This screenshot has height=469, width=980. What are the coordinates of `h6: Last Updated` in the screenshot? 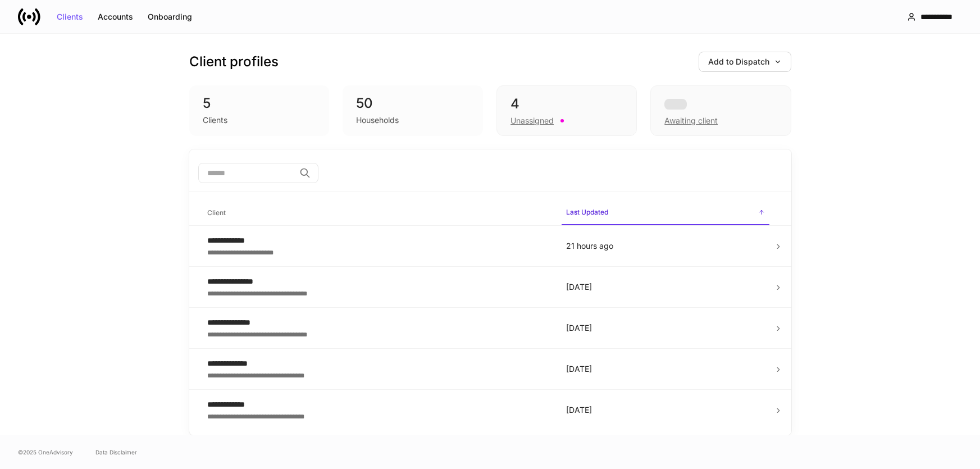 It's located at (587, 212).